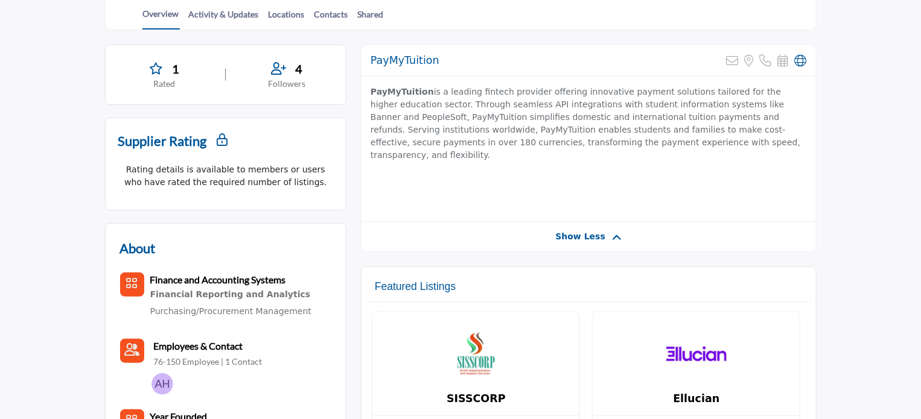 The image size is (921, 419). I want to click on a: SISSCORP, so click(476, 399).